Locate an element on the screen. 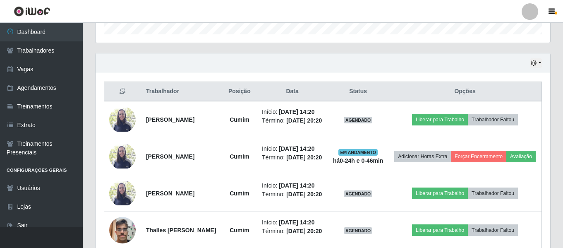  button: Forçar Encerramento is located at coordinates (478, 156).